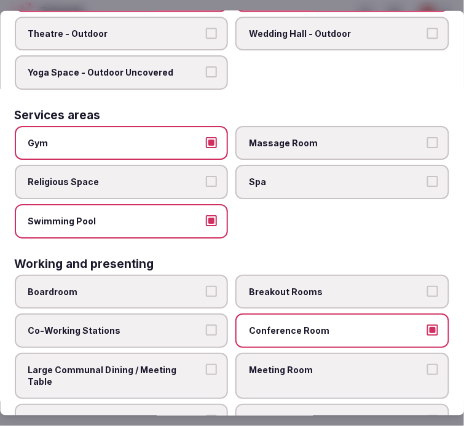 The image size is (464, 426). Describe the element at coordinates (432, 369) in the screenshot. I see `button: Meeting Room` at that location.